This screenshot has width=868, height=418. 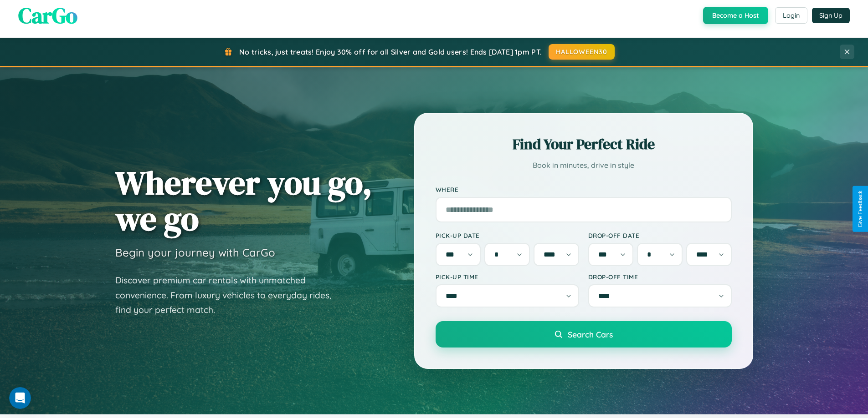 I want to click on button: Become a Host, so click(x=735, y=16).